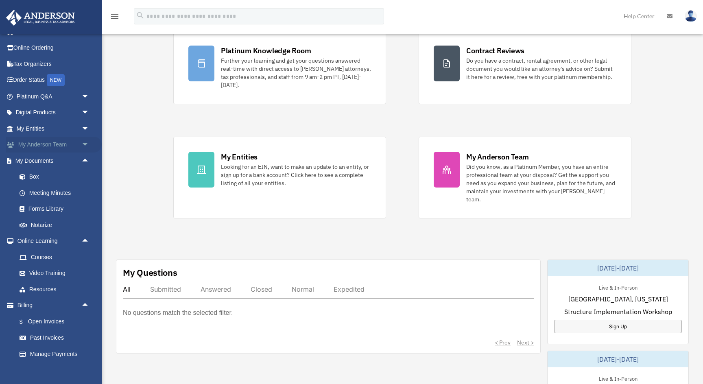 This screenshot has height=384, width=703. What do you see at coordinates (54, 241) in the screenshot?
I see `a: Online Learningarrow_drop_up` at bounding box center [54, 241].